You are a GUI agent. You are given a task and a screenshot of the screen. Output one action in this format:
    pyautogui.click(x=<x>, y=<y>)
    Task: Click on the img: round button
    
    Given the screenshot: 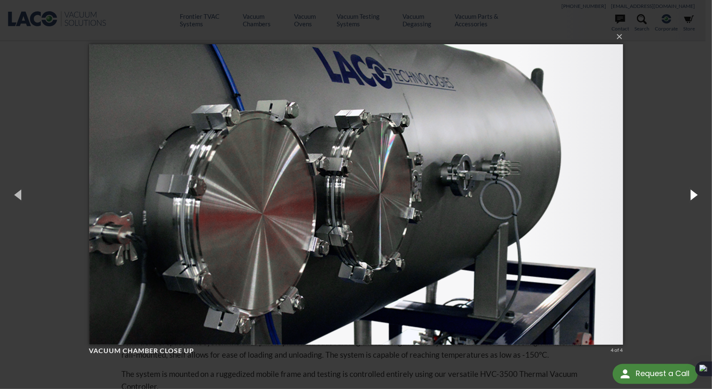 What is the action you would take?
    pyautogui.click(x=625, y=374)
    